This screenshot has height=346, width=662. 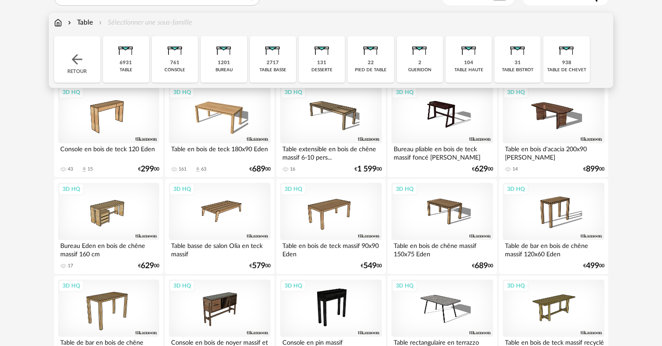 I want to click on div: pied de table, so click(x=371, y=70).